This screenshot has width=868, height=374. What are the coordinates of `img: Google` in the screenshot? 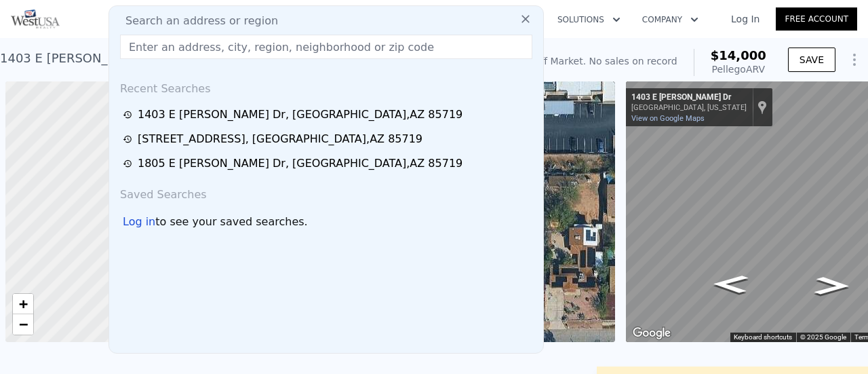 It's located at (652, 333).